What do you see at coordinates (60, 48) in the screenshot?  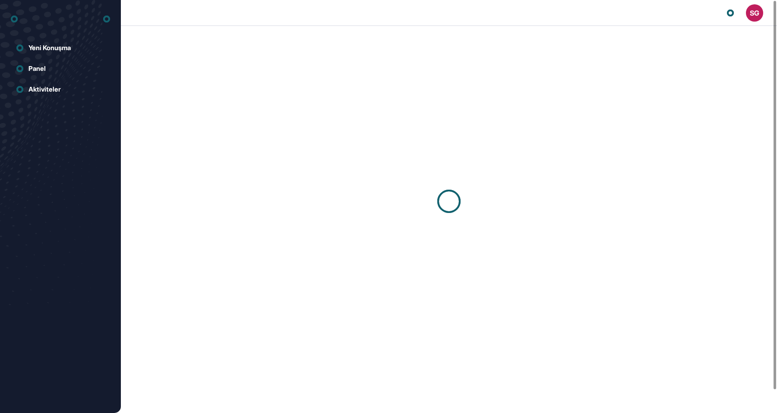 I see `a: Yeni Konuşma` at bounding box center [60, 48].